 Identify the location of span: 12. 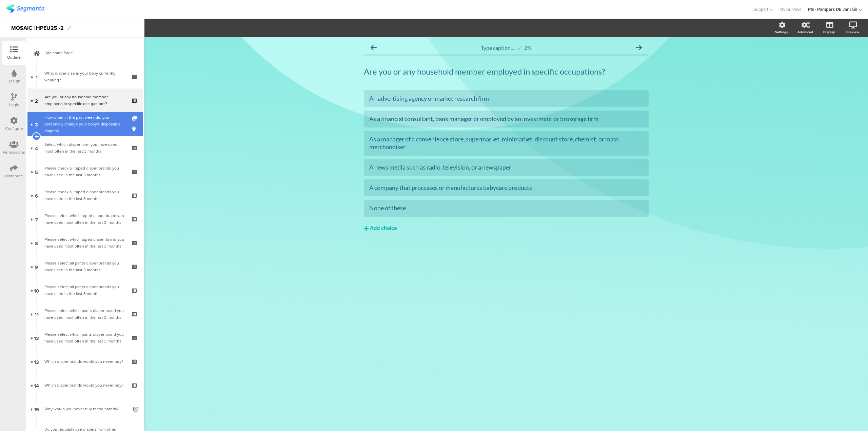
(36, 338).